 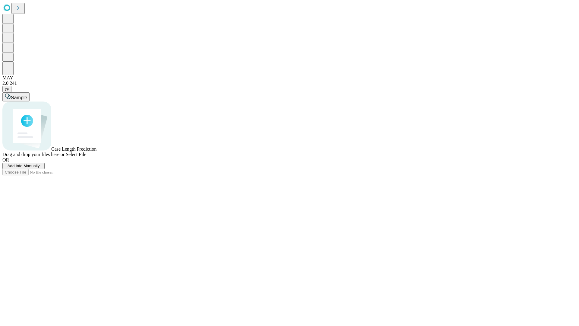 What do you see at coordinates (74, 149) in the screenshot?
I see `span: Case Length Prediction` at bounding box center [74, 149].